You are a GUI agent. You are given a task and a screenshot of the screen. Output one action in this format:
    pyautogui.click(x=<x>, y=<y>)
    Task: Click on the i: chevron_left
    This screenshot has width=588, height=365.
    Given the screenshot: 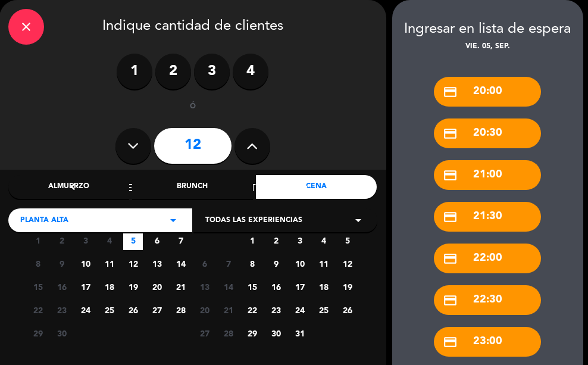 What is the action you would take?
    pyautogui.click(x=72, y=187)
    